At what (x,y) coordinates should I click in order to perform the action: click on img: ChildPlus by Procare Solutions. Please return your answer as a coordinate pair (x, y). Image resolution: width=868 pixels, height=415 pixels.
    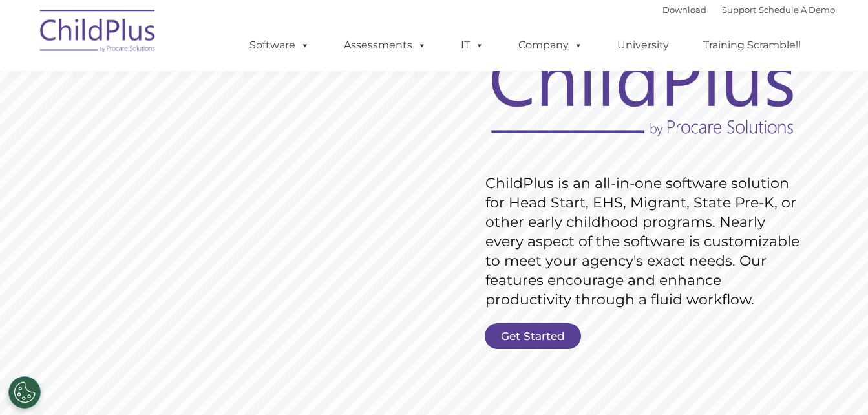
    Looking at the image, I should click on (98, 33).